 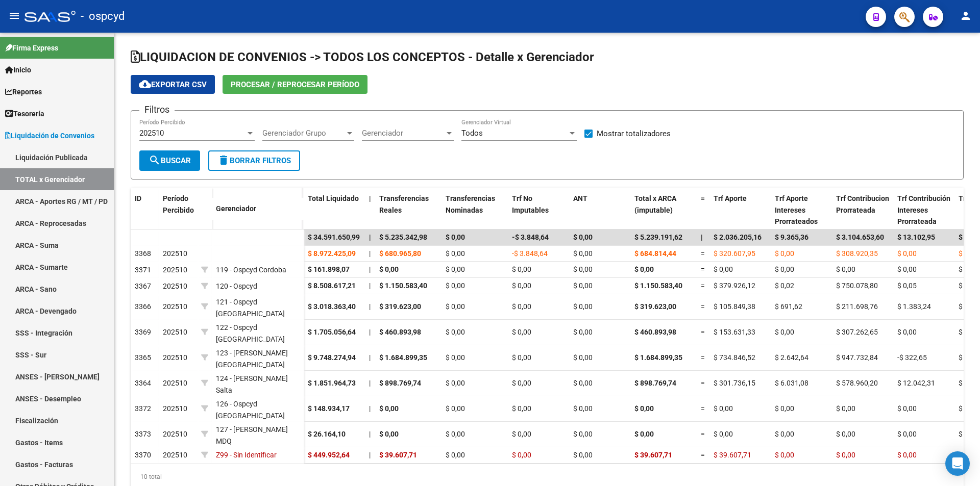 I want to click on span: Mostrar totalizadores, so click(x=634, y=134).